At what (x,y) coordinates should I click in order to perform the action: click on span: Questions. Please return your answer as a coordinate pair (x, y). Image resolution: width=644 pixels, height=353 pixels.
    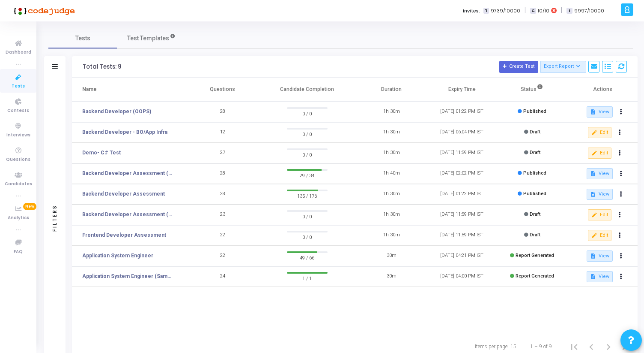
    Looking at the image, I should click on (18, 159).